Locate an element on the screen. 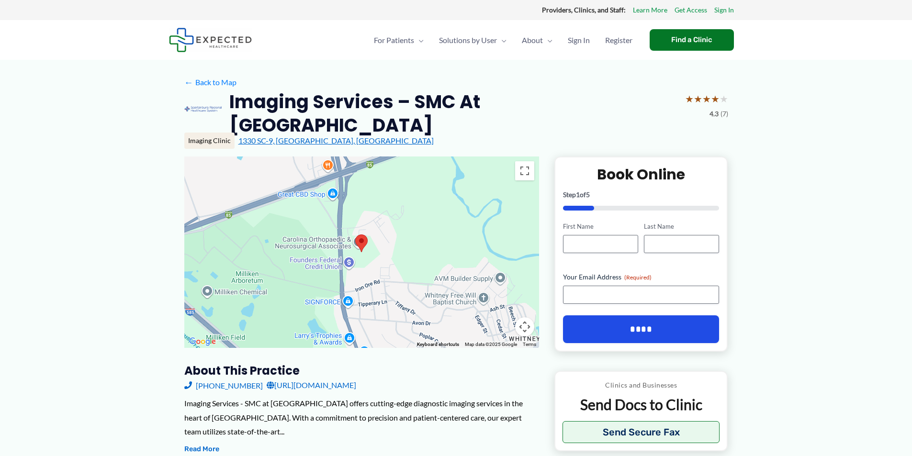 This screenshot has height=456, width=912. h2: Book Online is located at coordinates (641, 174).